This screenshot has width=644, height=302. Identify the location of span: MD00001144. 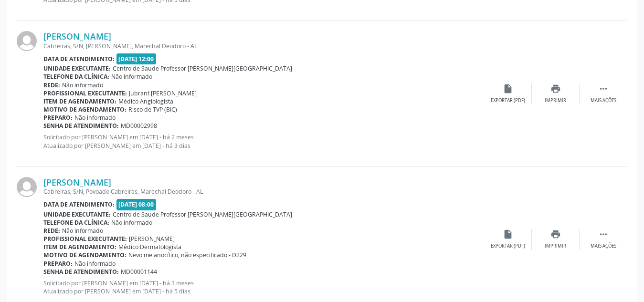
(139, 271).